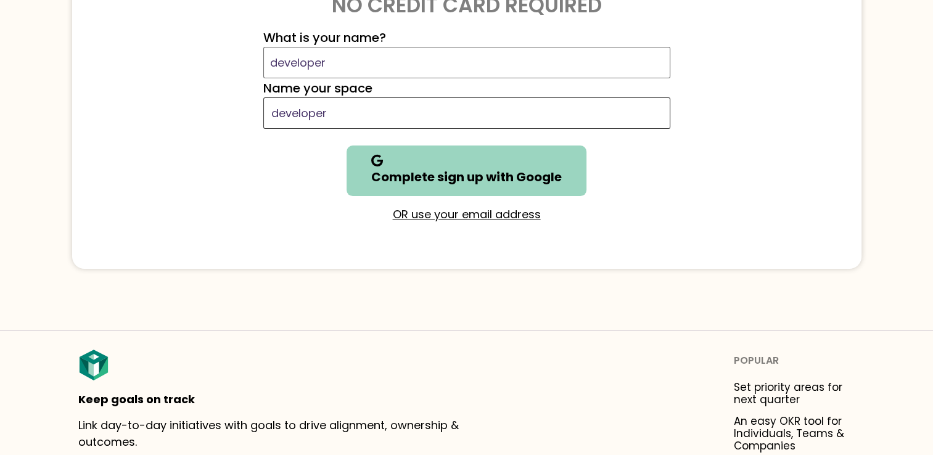 The width and height of the screenshot is (933, 455). Describe the element at coordinates (270, 434) in the screenshot. I see `p: Link day-to-day initiatives with goals to drive alignment, ownership & outcomes.` at that location.